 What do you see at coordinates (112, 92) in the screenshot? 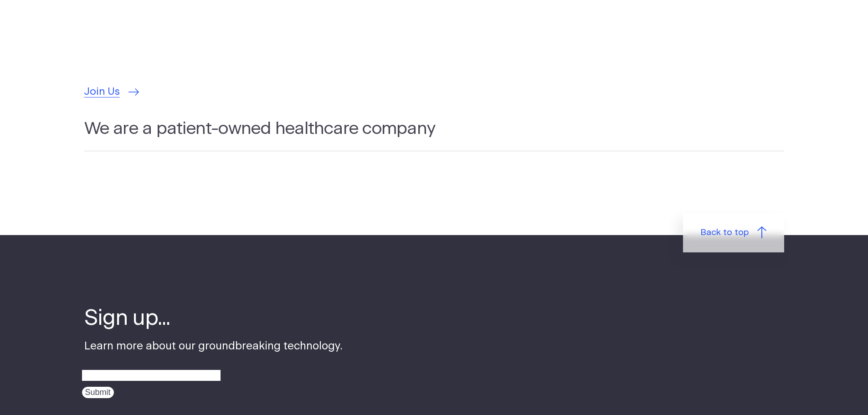
I see `a: Join Us` at bounding box center [112, 92].